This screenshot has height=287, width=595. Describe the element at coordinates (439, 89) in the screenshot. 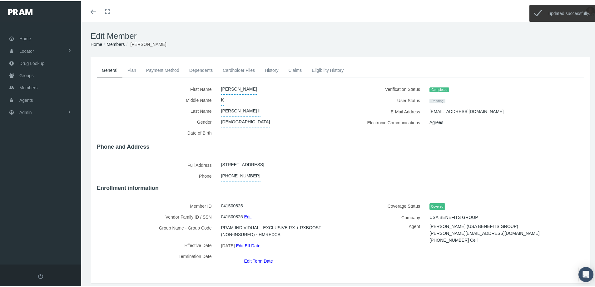

I see `span: Completed` at that location.